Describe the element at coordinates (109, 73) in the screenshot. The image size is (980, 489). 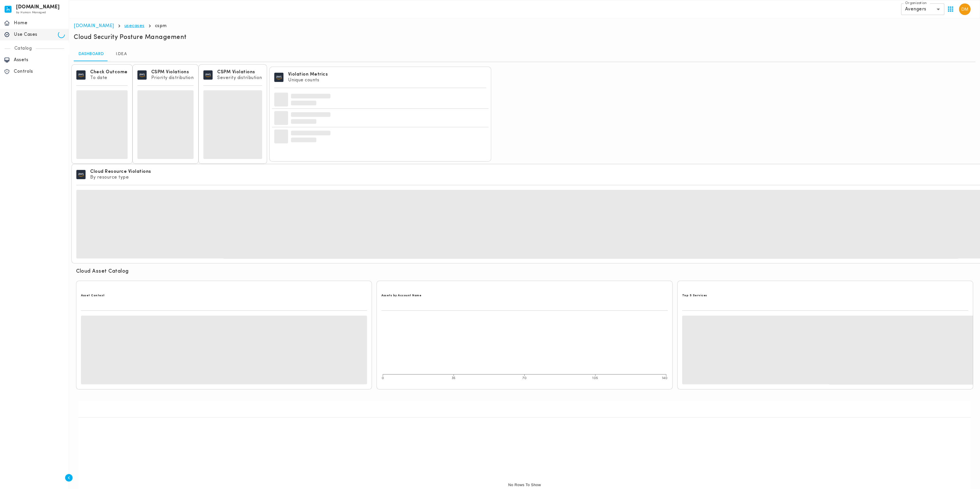
I see `h6: Check Outcome` at that location.